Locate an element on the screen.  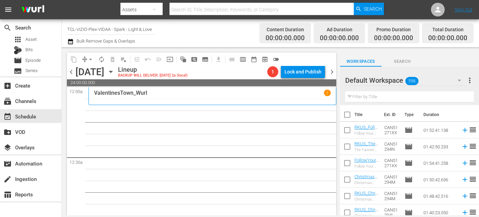
img: ans4CAIJ8jUAAAAAAAAAAAAAAAAAAAAAAAAgQb4GAAAAAAAAAAAAAAAAAAAAAAAAJMjXAAAAAAAAAAAAAAAAAAAAAAAAgAT5G... is located at coordinates (33, 10).